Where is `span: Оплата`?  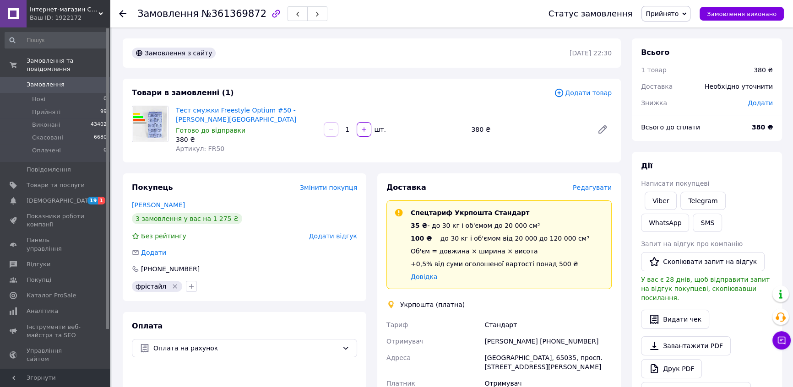
span: Оплата is located at coordinates (147, 326).